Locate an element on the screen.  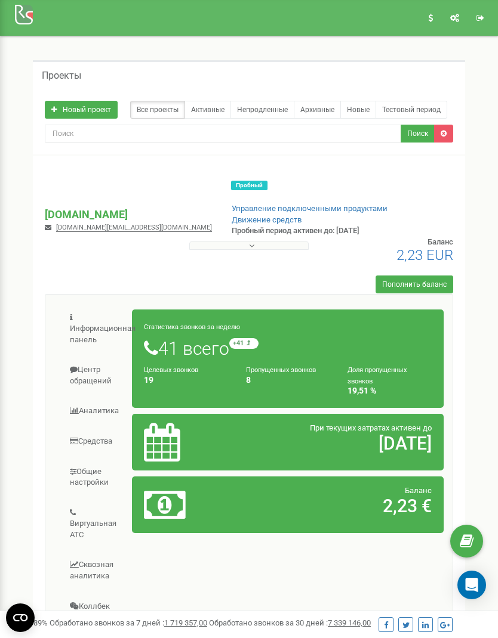
small: +41 is located at coordinates (243, 344).